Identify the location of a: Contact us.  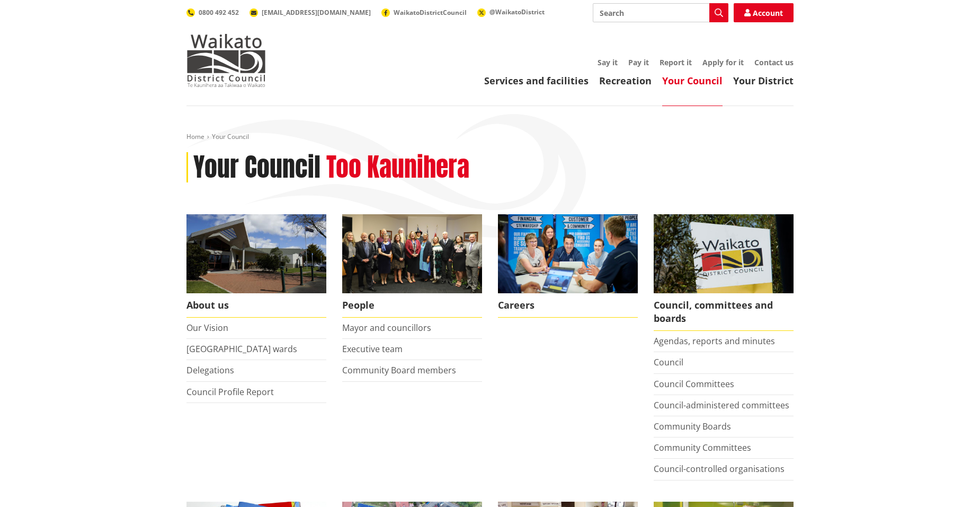
(774, 62).